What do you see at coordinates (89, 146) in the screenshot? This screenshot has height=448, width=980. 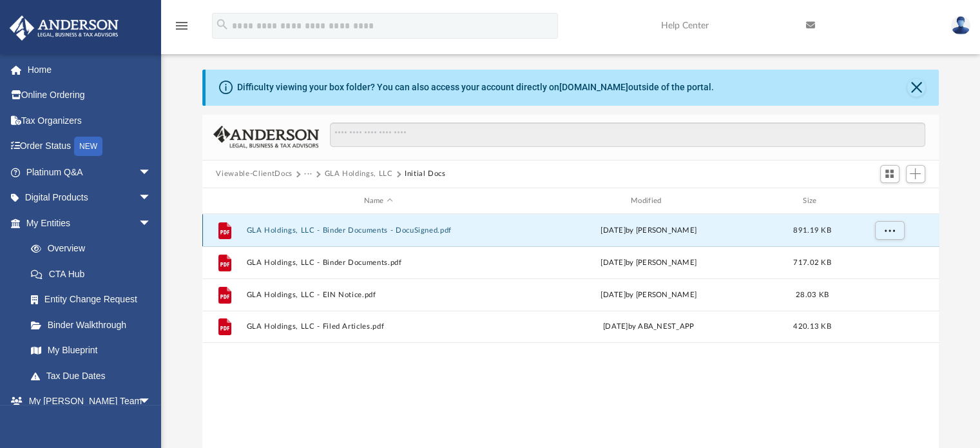 I see `a: Order StatusNEW` at bounding box center [89, 146].